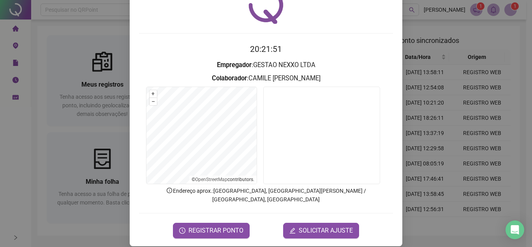 The height and width of the screenshot is (247, 532). I want to click on span: SOLICITAR AJUSTE, so click(326, 230).